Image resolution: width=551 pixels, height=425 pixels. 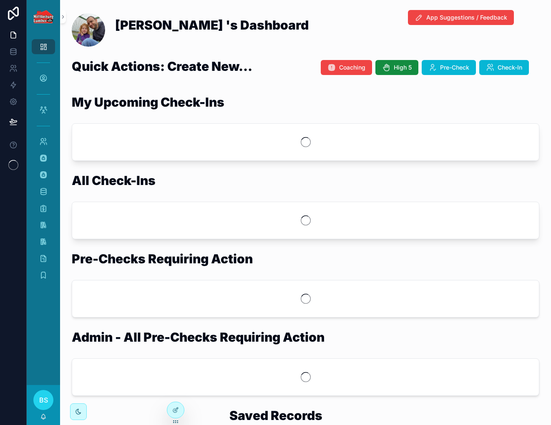 What do you see at coordinates (346, 68) in the screenshot?
I see `button: Coaching` at bounding box center [346, 68].